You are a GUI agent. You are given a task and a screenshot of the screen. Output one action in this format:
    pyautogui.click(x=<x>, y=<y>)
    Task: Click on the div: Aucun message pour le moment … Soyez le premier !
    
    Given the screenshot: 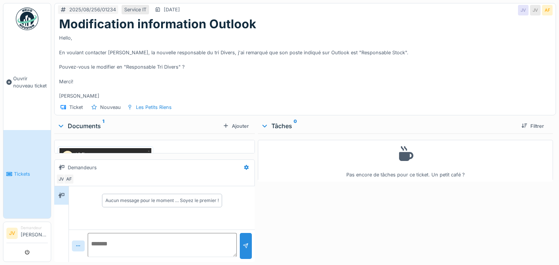 What is the action you would take?
    pyautogui.click(x=162, y=200)
    